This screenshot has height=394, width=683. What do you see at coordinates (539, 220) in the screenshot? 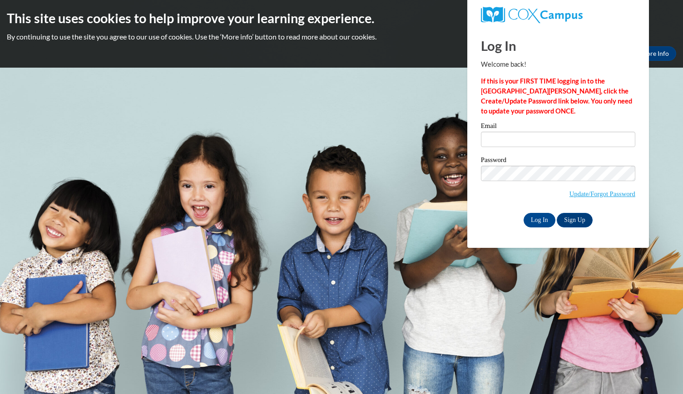
I see `input: Log In` at bounding box center [539, 220].